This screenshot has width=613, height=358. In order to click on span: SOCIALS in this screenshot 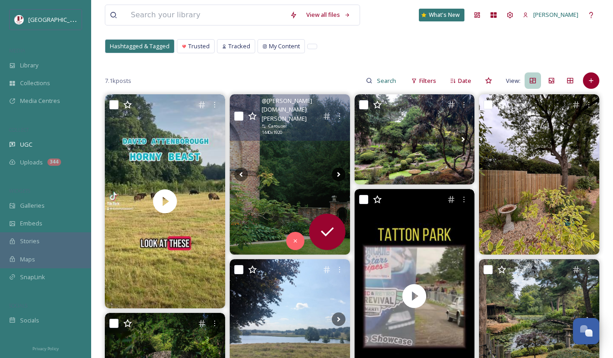, I will do `click(18, 305)`.